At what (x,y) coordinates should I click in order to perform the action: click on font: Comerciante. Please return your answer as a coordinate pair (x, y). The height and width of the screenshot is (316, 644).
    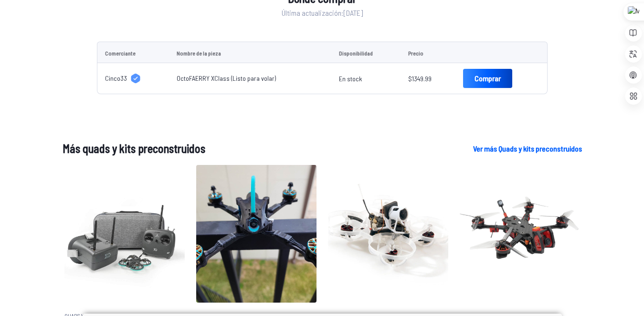
    Looking at the image, I should click on (120, 53).